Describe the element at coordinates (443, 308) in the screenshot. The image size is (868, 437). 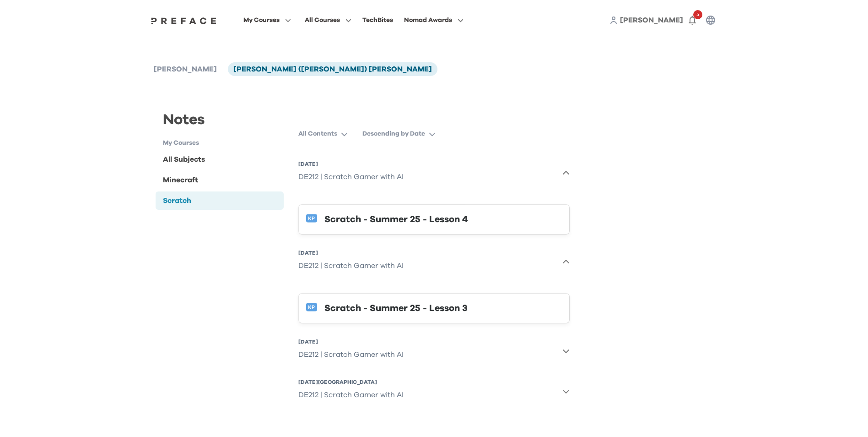
I see `div: Scratch - Summer 25 - Lesson 3` at that location.